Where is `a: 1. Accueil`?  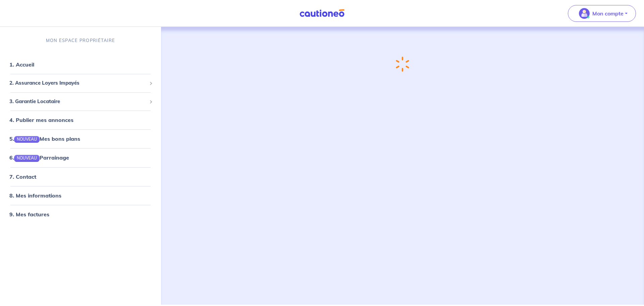
a: 1. Accueil is located at coordinates (22, 64).